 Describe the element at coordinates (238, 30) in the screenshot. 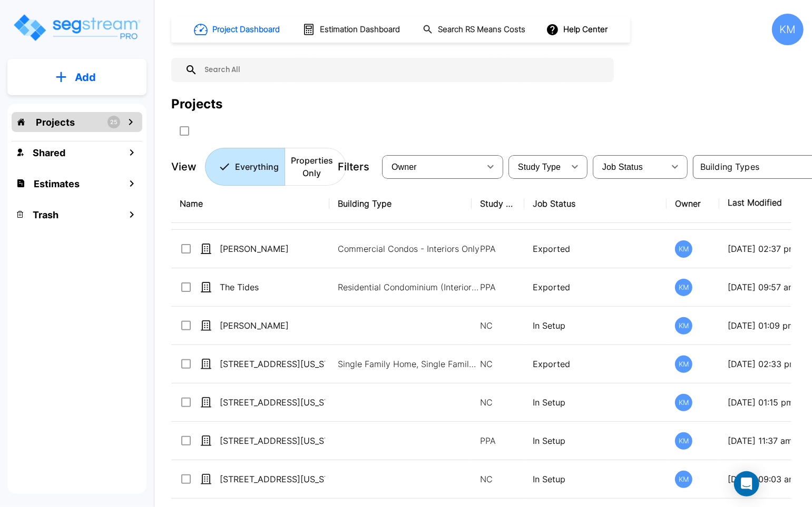

I see `button: Project Dashboard` at that location.